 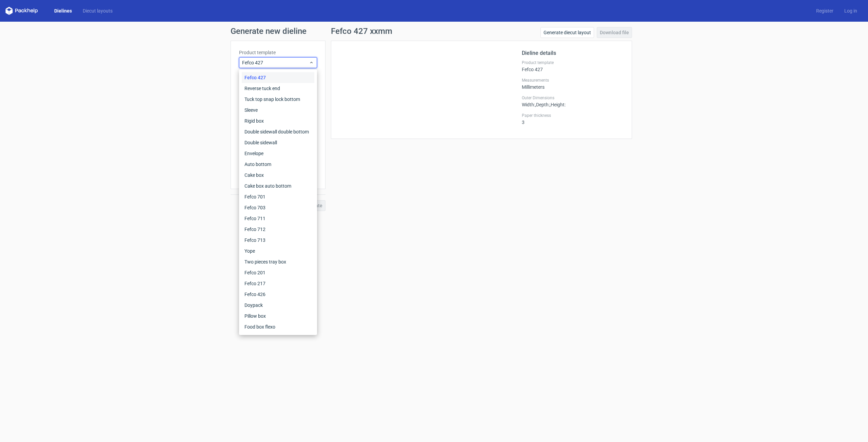 What do you see at coordinates (567, 33) in the screenshot?
I see `a: Generate diecut layout` at bounding box center [567, 33].